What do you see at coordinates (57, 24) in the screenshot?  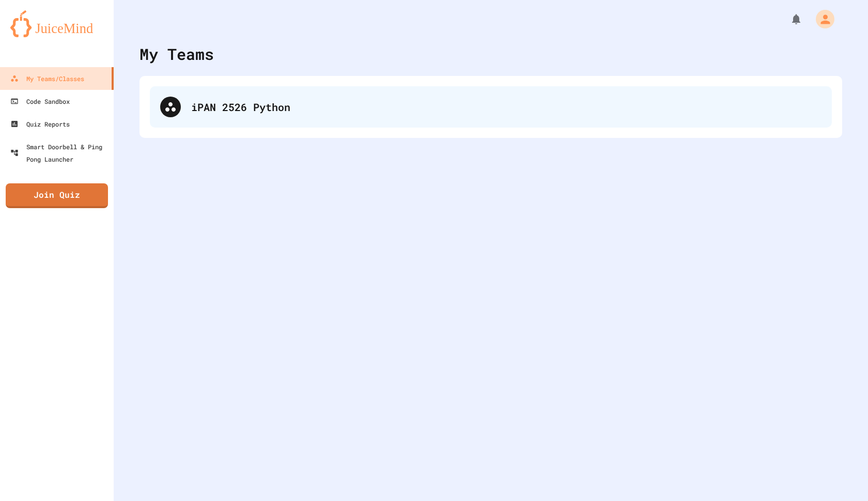 I see `img: logo-orange.svg` at bounding box center [57, 24].